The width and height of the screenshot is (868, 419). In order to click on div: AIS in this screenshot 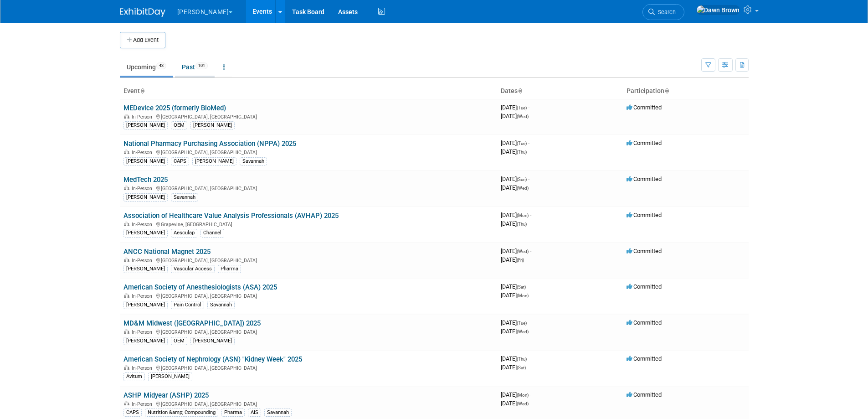, I will do `click(254, 412)`.